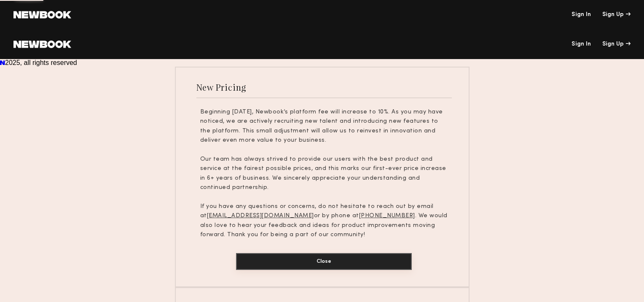  What do you see at coordinates (324, 221) in the screenshot?
I see `p: If you have any questions or concerns, do not hesitate to reach out by email at or by phone at . ...` at bounding box center [324, 221].